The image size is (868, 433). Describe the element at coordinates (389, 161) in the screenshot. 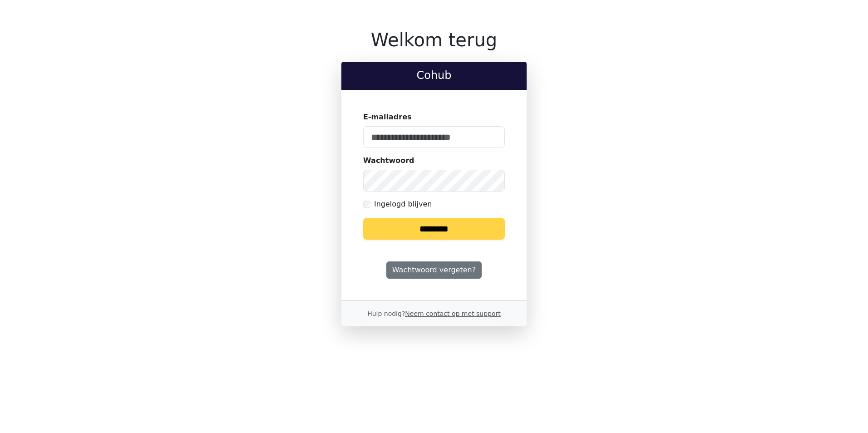

I see `label: Wachtwoord` at that location.